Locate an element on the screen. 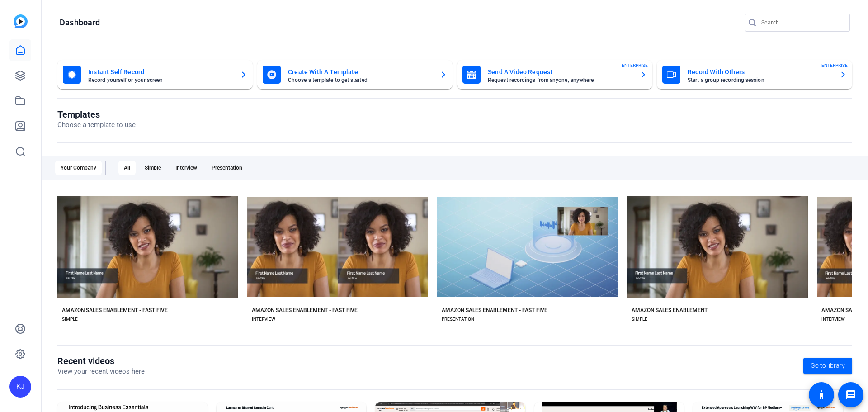  div: Interview is located at coordinates (186, 168).